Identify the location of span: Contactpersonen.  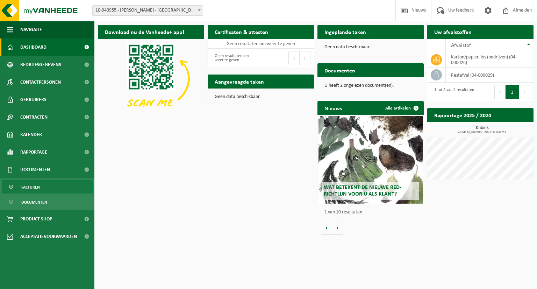
(41, 82).